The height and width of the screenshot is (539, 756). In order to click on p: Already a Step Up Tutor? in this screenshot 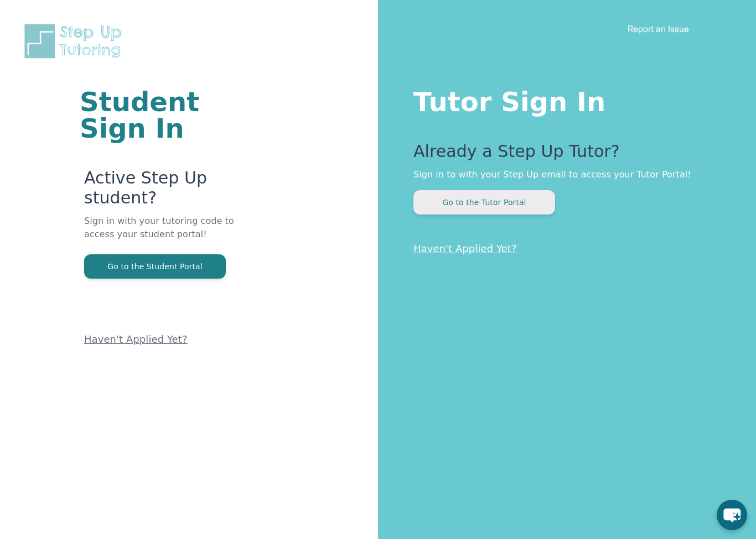, I will do `click(562, 155)`.